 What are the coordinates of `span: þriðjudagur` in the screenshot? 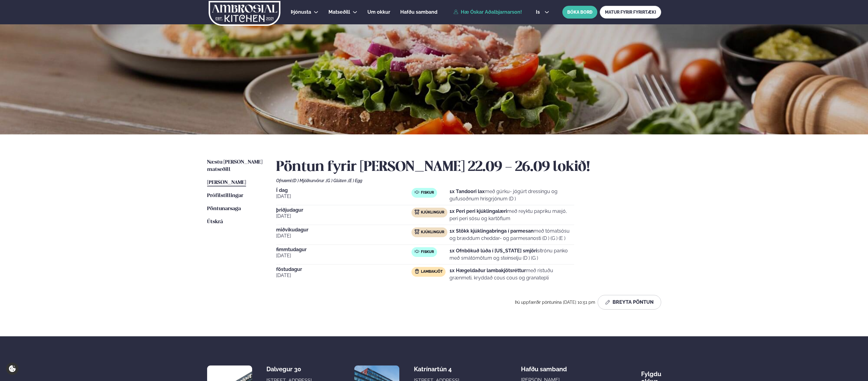 It's located at (344, 210).